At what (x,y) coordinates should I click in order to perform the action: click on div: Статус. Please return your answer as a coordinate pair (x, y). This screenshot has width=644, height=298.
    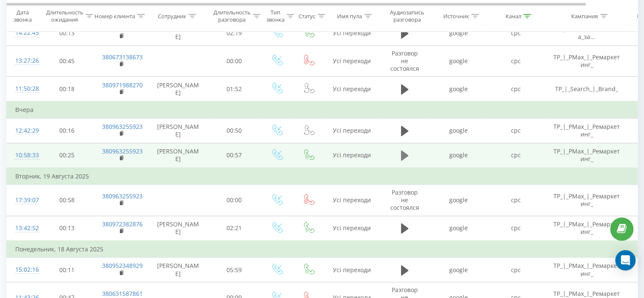
    Looking at the image, I should click on (307, 15).